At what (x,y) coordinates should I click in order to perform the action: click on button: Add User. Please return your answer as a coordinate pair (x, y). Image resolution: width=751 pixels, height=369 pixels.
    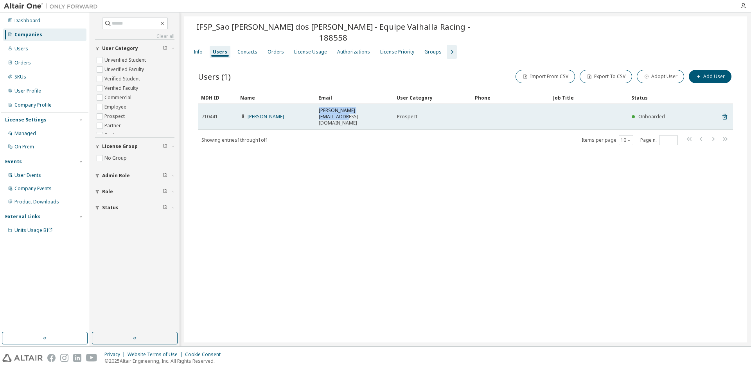
    Looking at the image, I should click on (710, 77).